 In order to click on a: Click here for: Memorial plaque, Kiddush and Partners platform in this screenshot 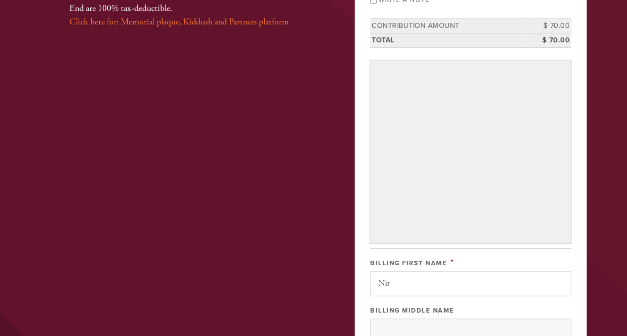, I will do `click(179, 21)`.